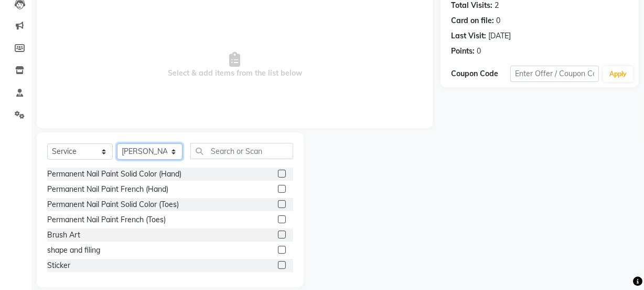  I want to click on span: Select & add items from the list below, so click(235, 65).